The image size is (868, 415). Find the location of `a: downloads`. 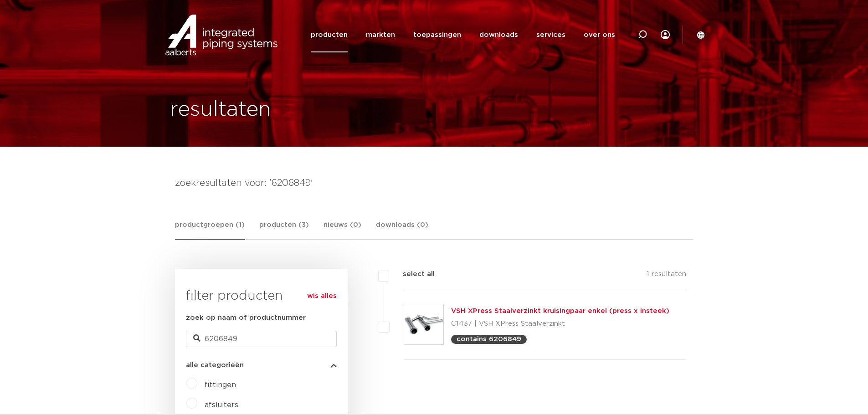

a: downloads is located at coordinates (499, 35).